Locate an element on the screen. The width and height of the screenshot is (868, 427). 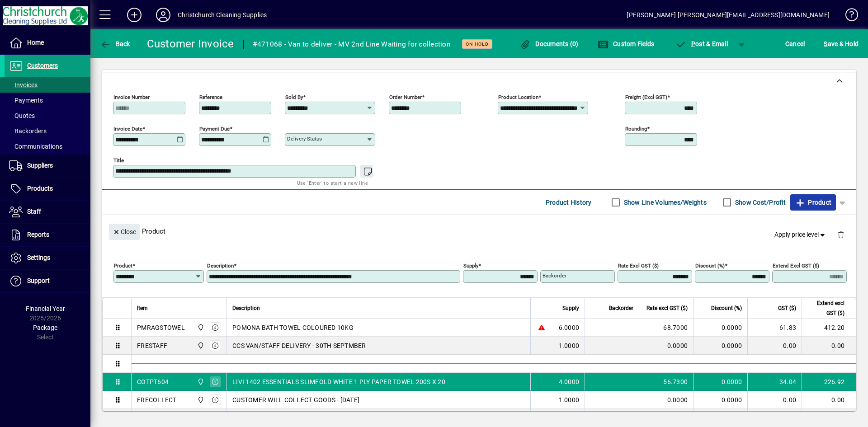
td: 61.83 is located at coordinates (775, 328).